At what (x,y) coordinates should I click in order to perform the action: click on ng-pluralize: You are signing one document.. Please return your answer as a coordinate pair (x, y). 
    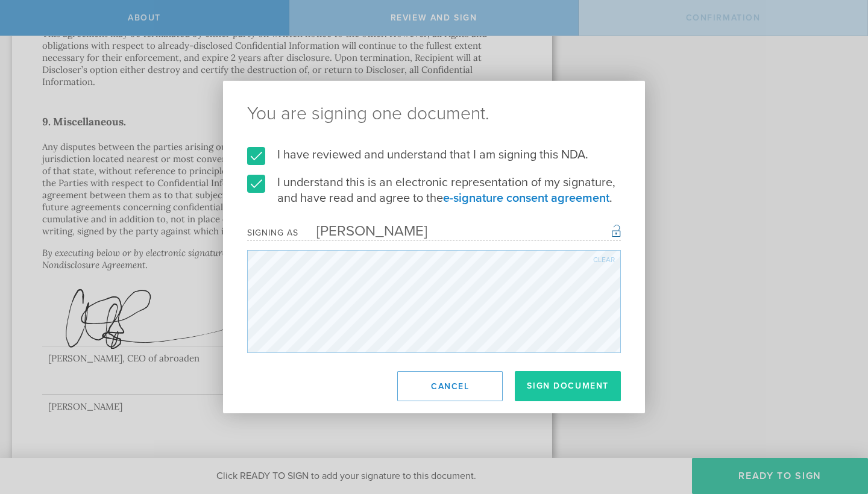
    Looking at the image, I should click on (434, 114).